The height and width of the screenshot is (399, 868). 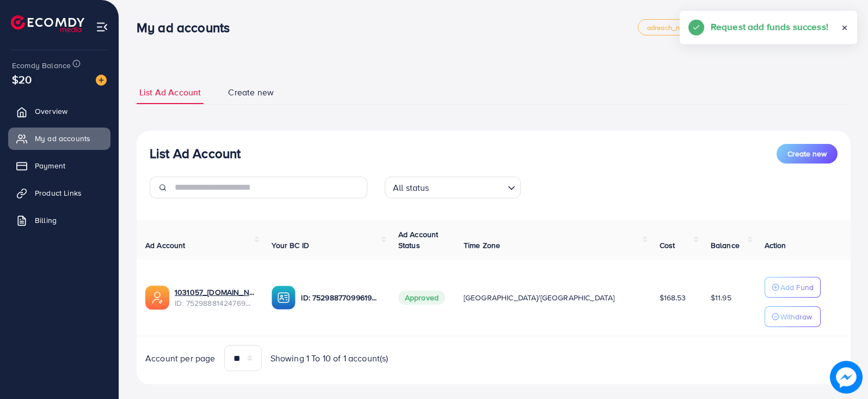 I want to click on span: $11.95, so click(x=721, y=298).